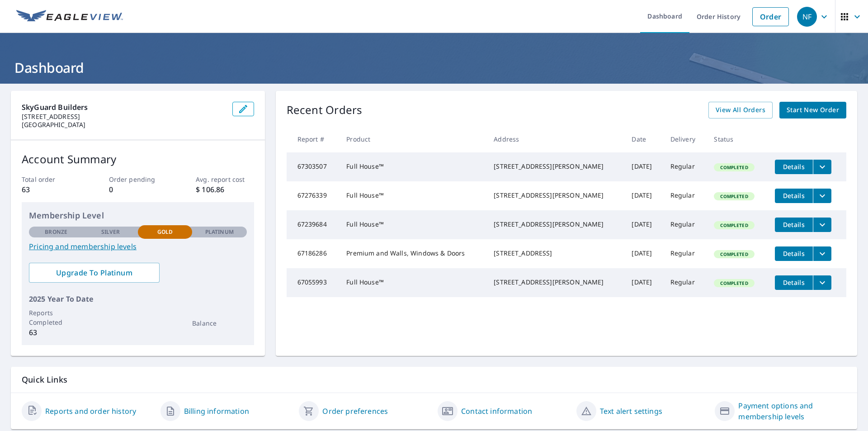 The width and height of the screenshot is (868, 431). What do you see at coordinates (737, 139) in the screenshot?
I see `th: Status` at bounding box center [737, 139].